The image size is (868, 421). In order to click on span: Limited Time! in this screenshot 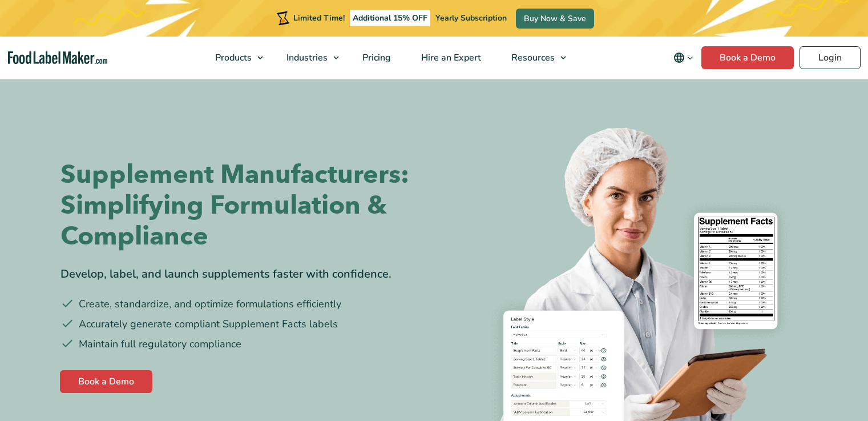, I will do `click(319, 18)`.